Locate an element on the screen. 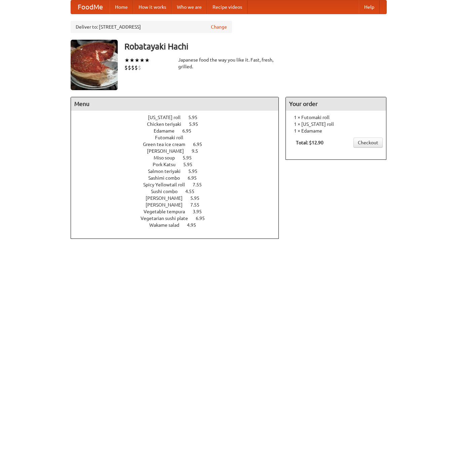  span: Sushi combo is located at coordinates (167, 191).